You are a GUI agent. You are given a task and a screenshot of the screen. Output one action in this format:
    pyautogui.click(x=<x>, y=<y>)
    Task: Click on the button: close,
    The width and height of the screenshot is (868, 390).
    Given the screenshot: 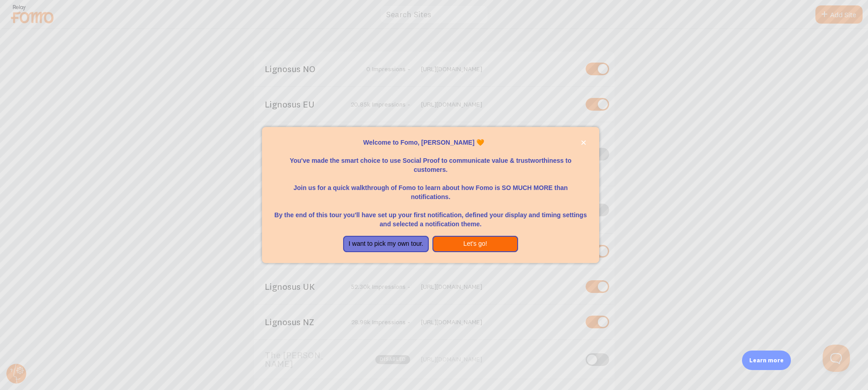 What is the action you would take?
    pyautogui.click(x=584, y=142)
    